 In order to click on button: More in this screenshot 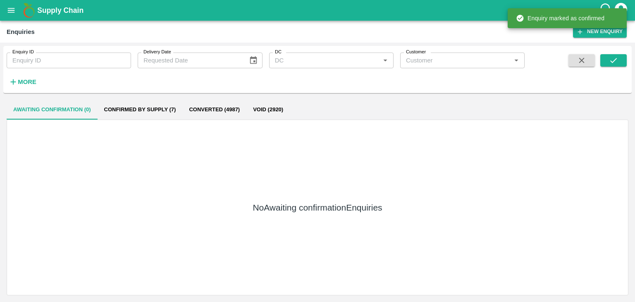, I will do `click(22, 82)`.